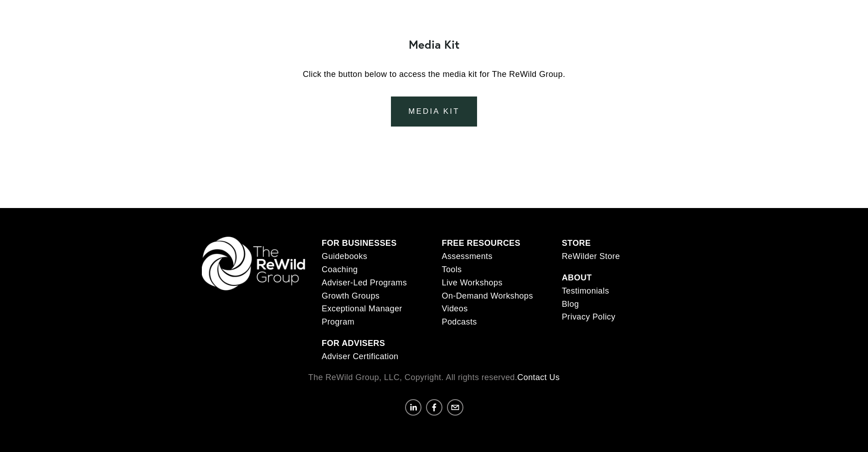 Image resolution: width=868 pixels, height=452 pixels. What do you see at coordinates (353, 344) in the screenshot?
I see `strong: FOR ADVISERS` at bounding box center [353, 344].